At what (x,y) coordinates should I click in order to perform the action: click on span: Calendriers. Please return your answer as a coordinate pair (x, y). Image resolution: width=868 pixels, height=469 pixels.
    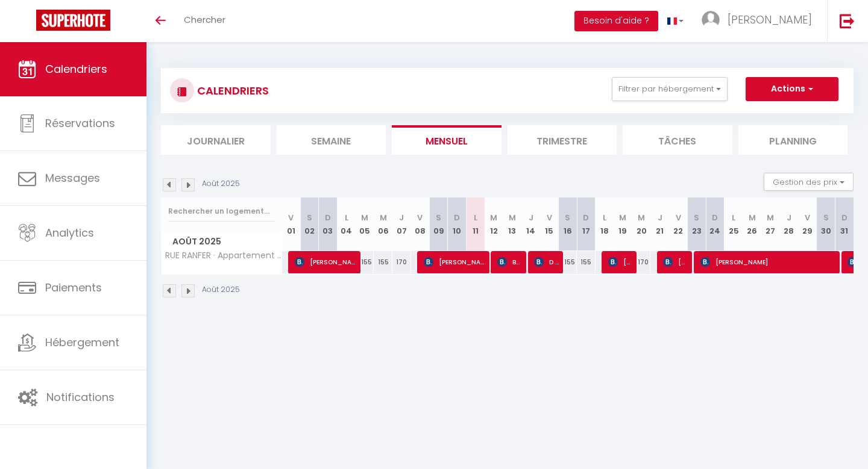
    Looking at the image, I should click on (76, 68).